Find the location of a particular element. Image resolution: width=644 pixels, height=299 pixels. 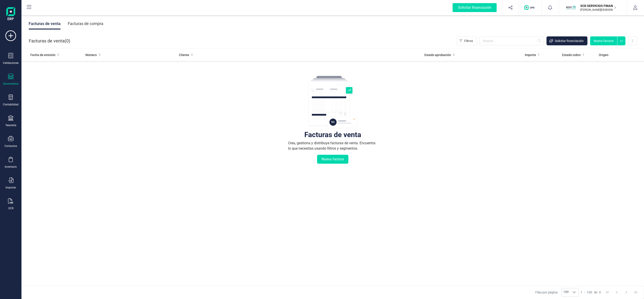

div: Validaciones is located at coordinates (11, 63).